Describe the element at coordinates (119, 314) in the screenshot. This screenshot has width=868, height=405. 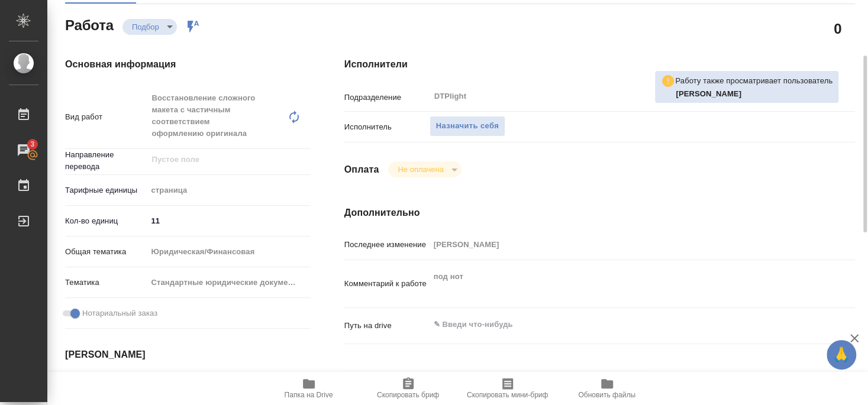
I see `span: Нотариальный заказ` at that location.